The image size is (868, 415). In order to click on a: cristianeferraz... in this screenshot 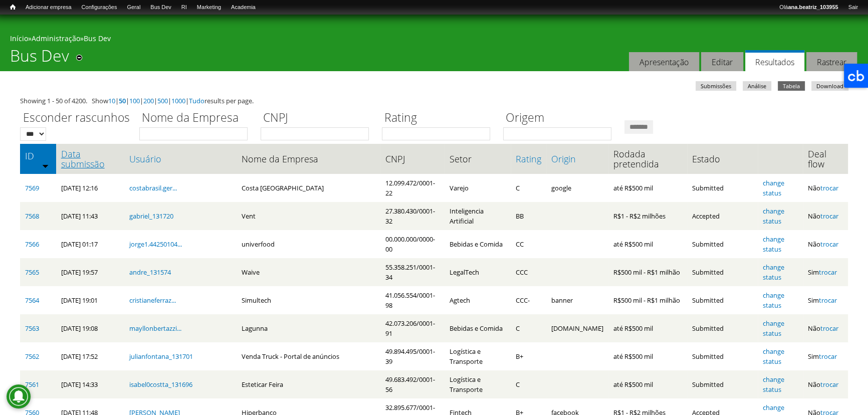, I will do `click(153, 300)`.